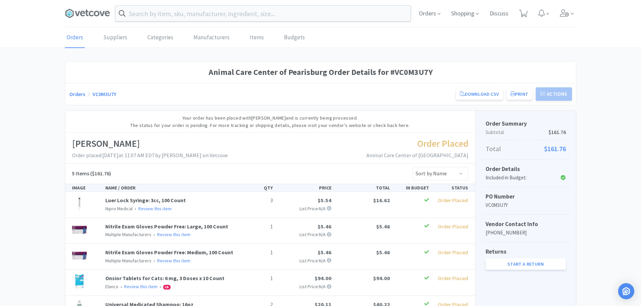  I want to click on div: IN BUDGET, so click(412, 188).